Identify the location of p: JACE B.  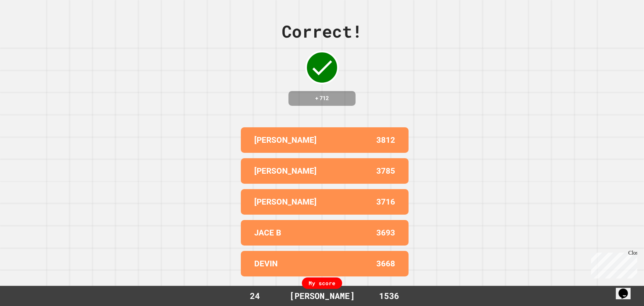
(268, 233).